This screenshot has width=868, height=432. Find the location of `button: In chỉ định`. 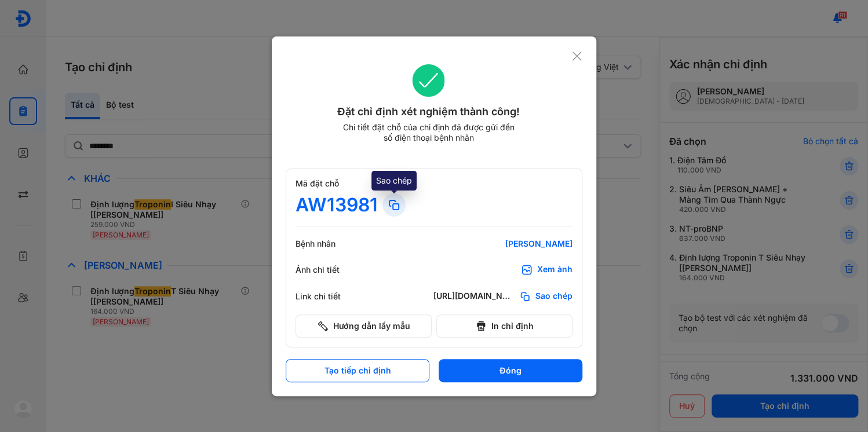

button: In chỉ định is located at coordinates (504, 326).